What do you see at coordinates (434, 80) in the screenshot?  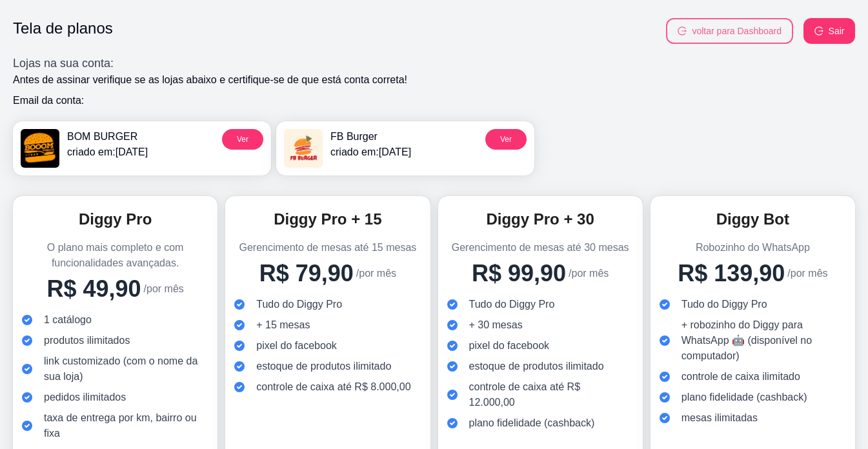 I see `p: Antes de assinar verifique se as lojas abaixo e certifique-se de que está conta correta!` at bounding box center [434, 80].